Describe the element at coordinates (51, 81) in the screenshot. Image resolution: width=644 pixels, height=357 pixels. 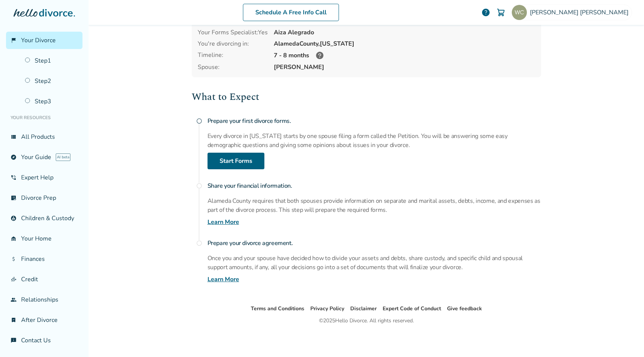
I see `a: Step2` at that location.